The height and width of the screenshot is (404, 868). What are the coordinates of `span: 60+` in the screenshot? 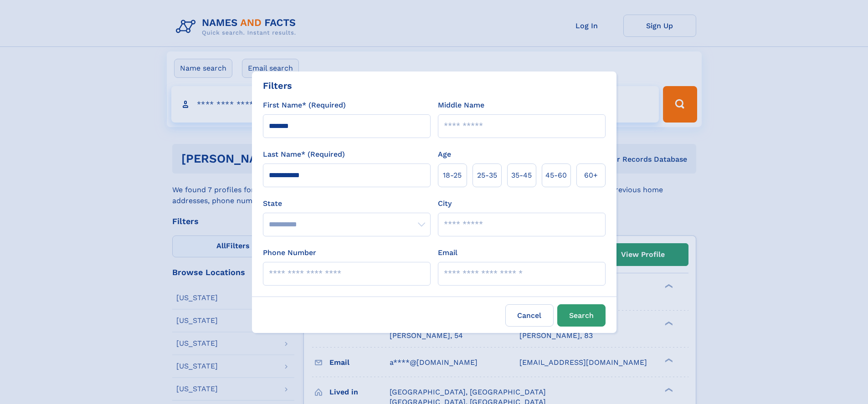 It's located at (591, 175).